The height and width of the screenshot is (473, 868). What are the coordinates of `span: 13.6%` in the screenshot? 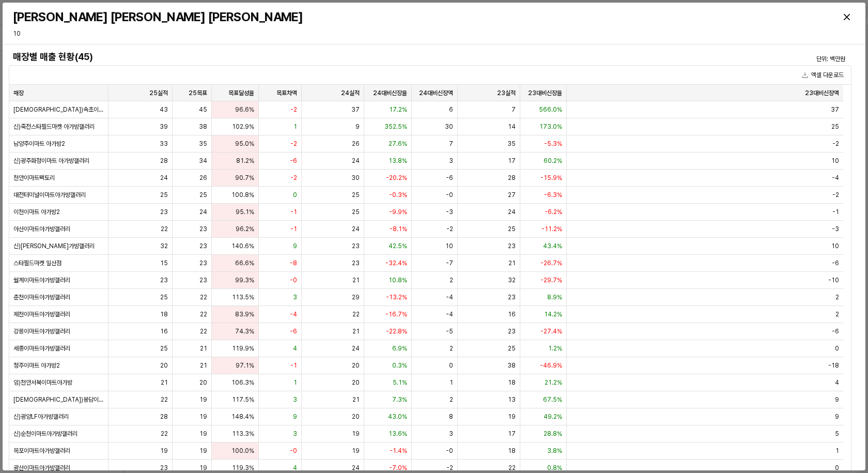 It's located at (398, 434).